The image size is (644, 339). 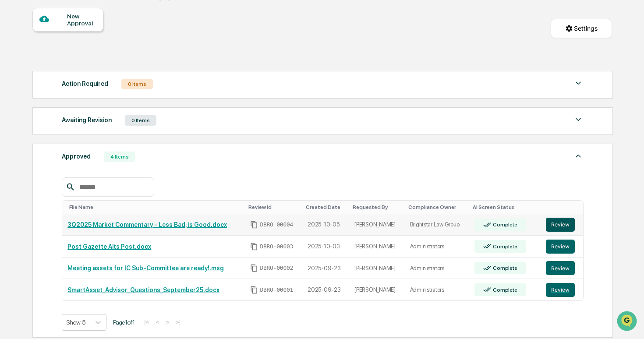 I want to click on td: 2025-10-03, so click(x=326, y=247).